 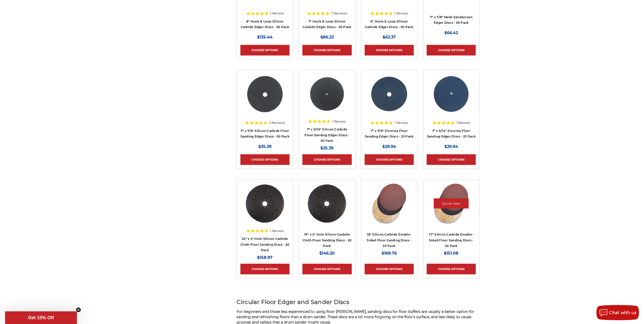 I want to click on a: Silicon Carbide 17" Double-Sided Floor Sanding Discs, so click(x=451, y=208).